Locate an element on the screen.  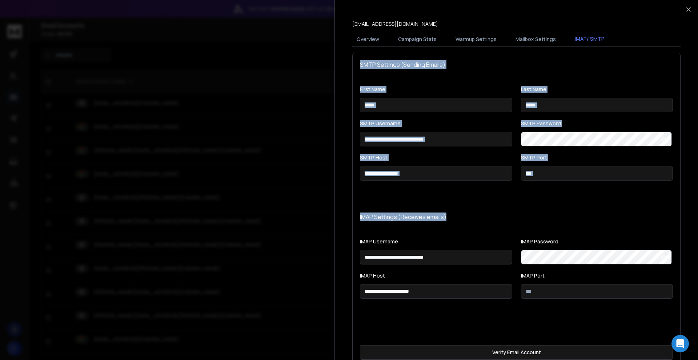
label: Last Name is located at coordinates (597, 89).